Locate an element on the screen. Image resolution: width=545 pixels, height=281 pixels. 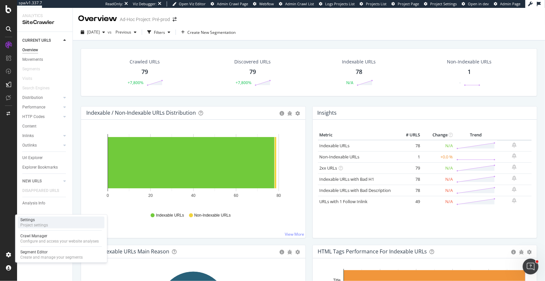
a: Projects List is located at coordinates (373, 4).